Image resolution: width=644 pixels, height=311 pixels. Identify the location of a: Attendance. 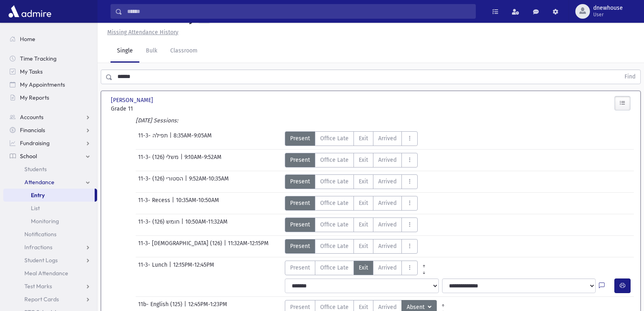
(50, 182).